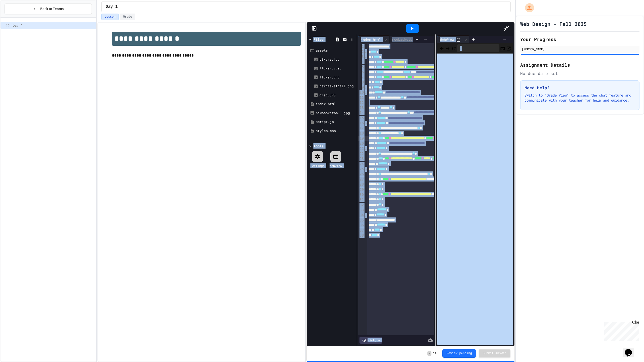 Image resolution: width=644 pixels, height=362 pixels. What do you see at coordinates (361, 236) in the screenshot?
I see `div: 38` at bounding box center [361, 236].